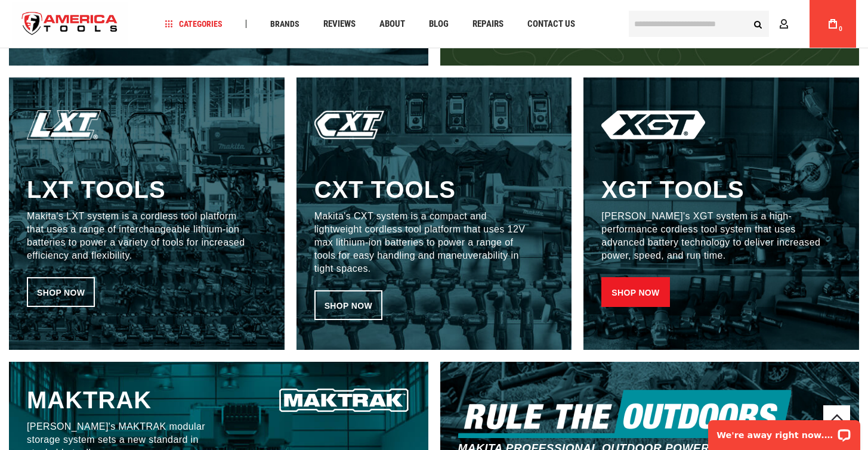 The height and width of the screenshot is (450, 868). What do you see at coordinates (438, 24) in the screenshot?
I see `a: Blog` at bounding box center [438, 24].